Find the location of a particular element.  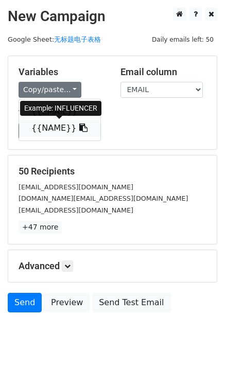

h5: Variables is located at coordinates (62, 72).